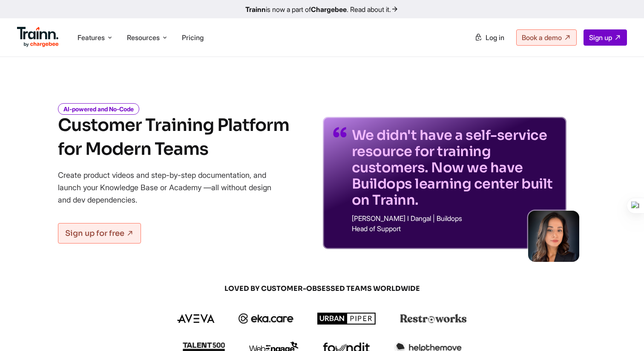 This screenshot has height=351, width=644. I want to click on span: Features, so click(91, 37).